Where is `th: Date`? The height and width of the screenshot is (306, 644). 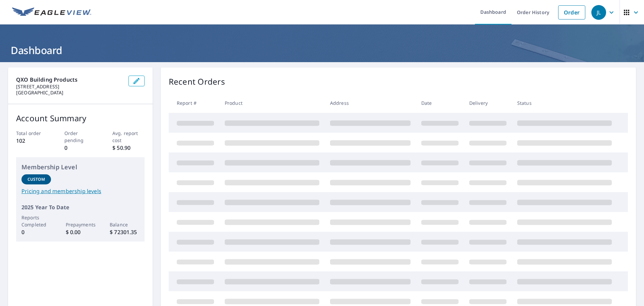
th: Date is located at coordinates (440, 103).